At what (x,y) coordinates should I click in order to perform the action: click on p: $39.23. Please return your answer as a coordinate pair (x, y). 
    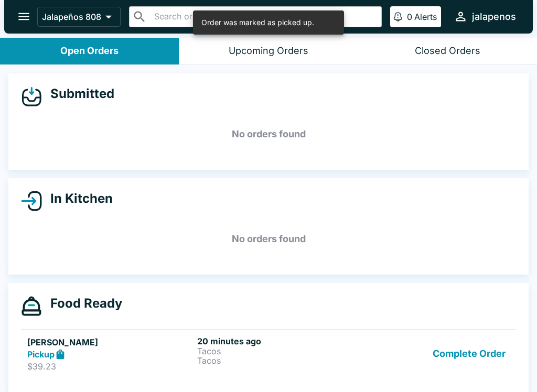
    Looking at the image, I should click on (110, 366).